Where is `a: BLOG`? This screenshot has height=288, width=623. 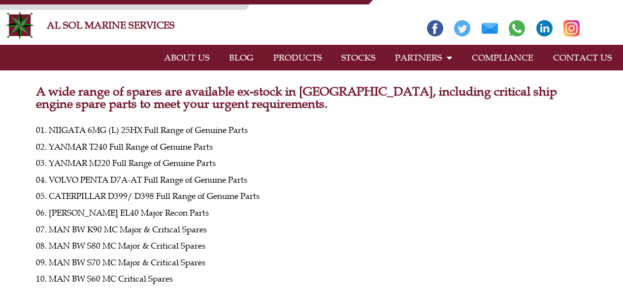
a: BLOG is located at coordinates (241, 58).